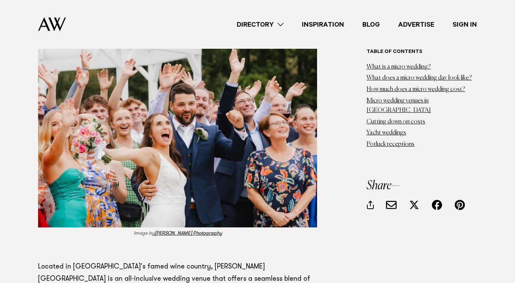 This screenshot has height=283, width=515. I want to click on a: Blog, so click(371, 24).